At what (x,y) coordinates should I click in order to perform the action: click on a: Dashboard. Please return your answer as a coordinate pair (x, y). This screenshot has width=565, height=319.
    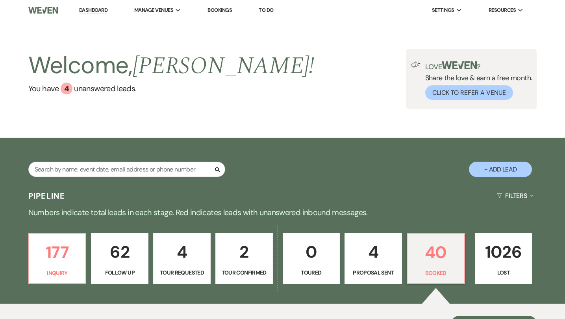
    Looking at the image, I should click on (93, 10).